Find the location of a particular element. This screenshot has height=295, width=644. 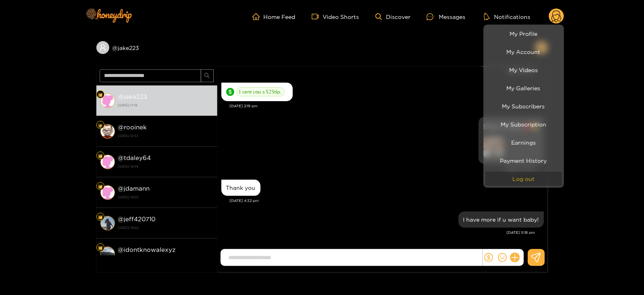

a: My Subscription is located at coordinates (524, 124).